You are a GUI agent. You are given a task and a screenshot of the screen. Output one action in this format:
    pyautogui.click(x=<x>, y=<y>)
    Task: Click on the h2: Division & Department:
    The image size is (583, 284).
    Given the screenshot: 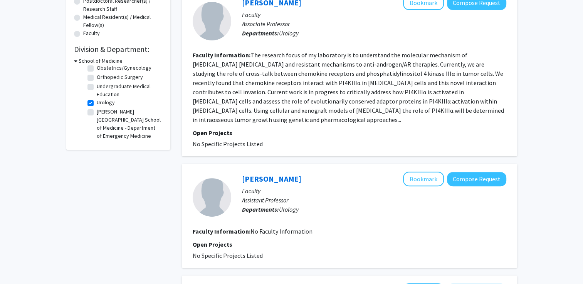 What is the action you would take?
    pyautogui.click(x=118, y=49)
    